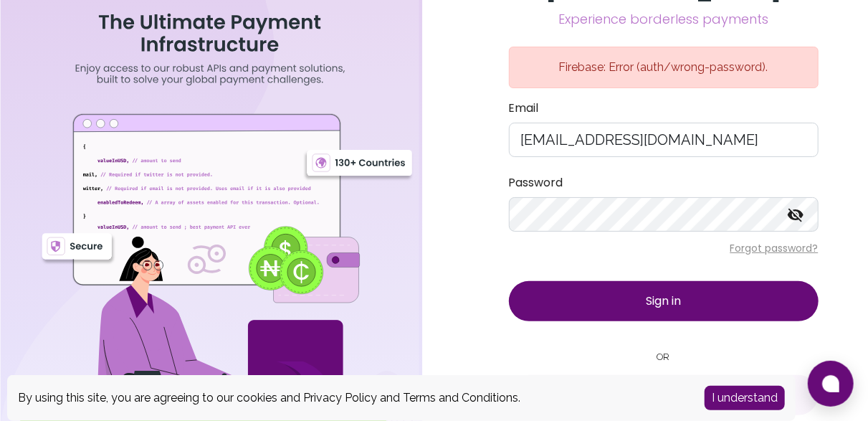 The width and height of the screenshot is (868, 421). What do you see at coordinates (664, 67) in the screenshot?
I see `div: Firebase: Error (auth/wrong-password).` at bounding box center [664, 67].